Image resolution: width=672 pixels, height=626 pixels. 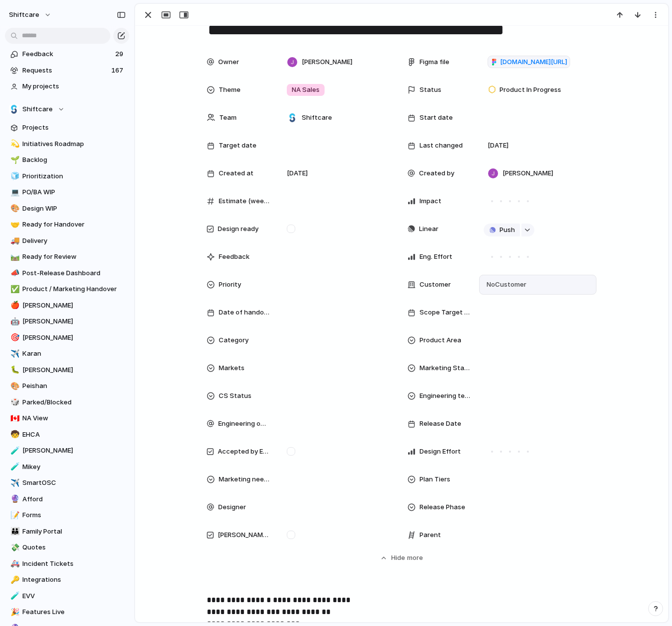 I want to click on a: 📣Post-Release Dashboard, so click(x=67, y=273).